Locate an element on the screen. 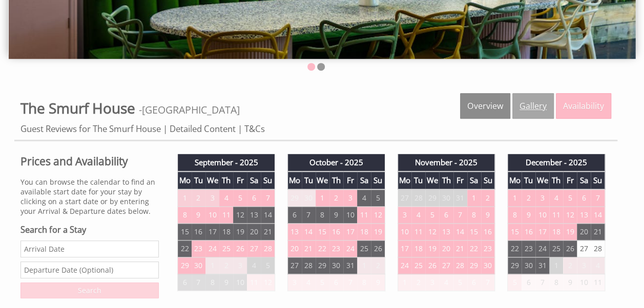  th: November - 2025 is located at coordinates (446, 163).